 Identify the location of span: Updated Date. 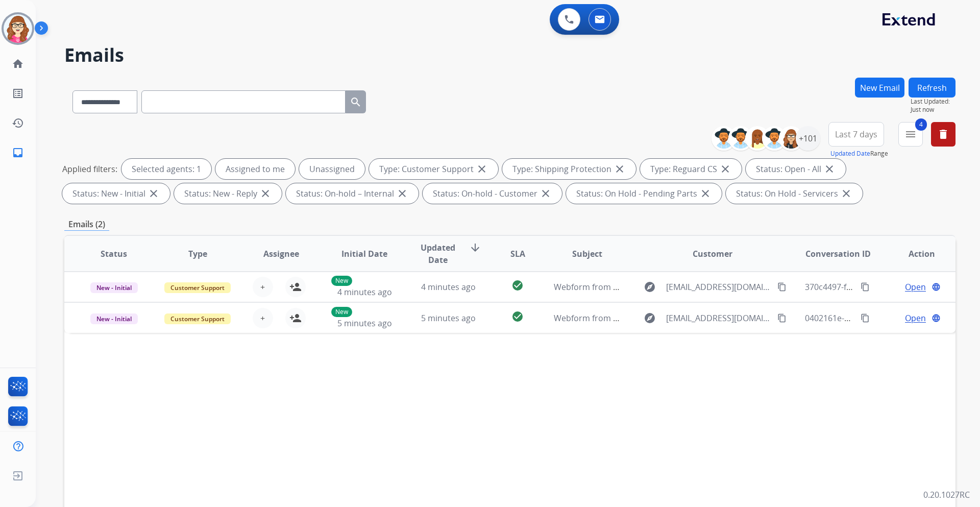
(438, 253).